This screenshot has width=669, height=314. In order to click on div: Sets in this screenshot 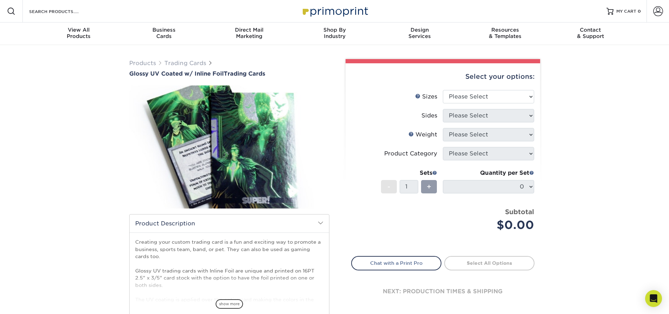, I will do `click(409, 173)`.